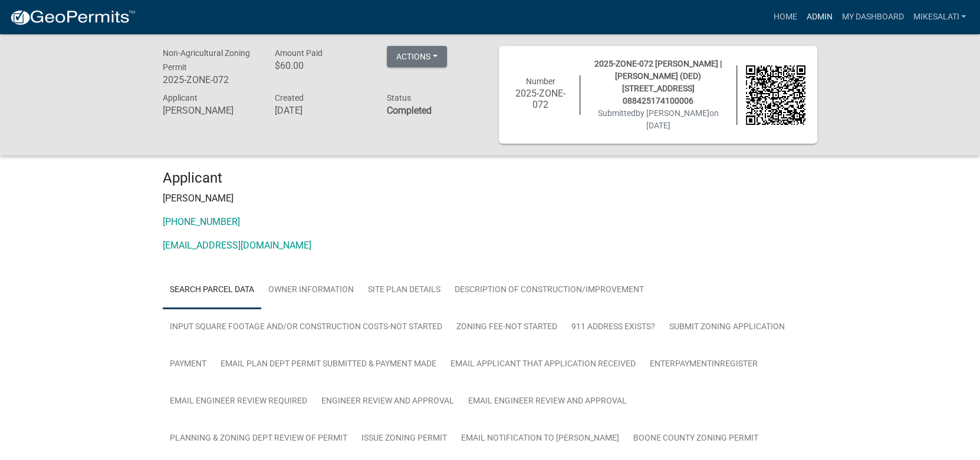 The width and height of the screenshot is (980, 460). I want to click on h4: Applicant, so click(490, 178).